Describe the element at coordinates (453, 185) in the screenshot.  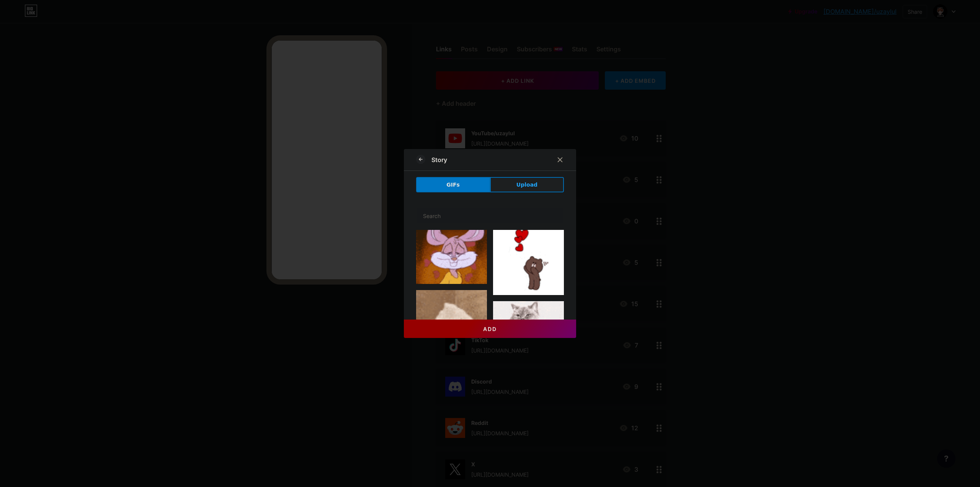
I see `span: GIFs` at that location.